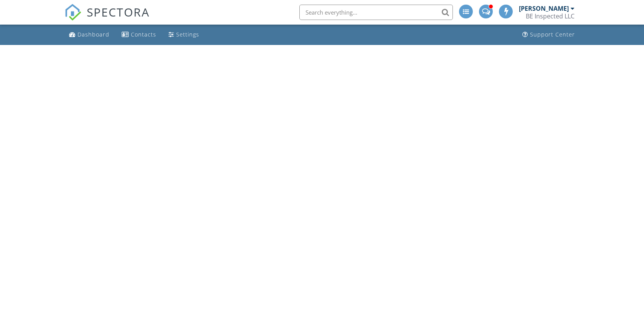 The width and height of the screenshot is (644, 312). What do you see at coordinates (187, 34) in the screenshot?
I see `div: Settings` at bounding box center [187, 34].